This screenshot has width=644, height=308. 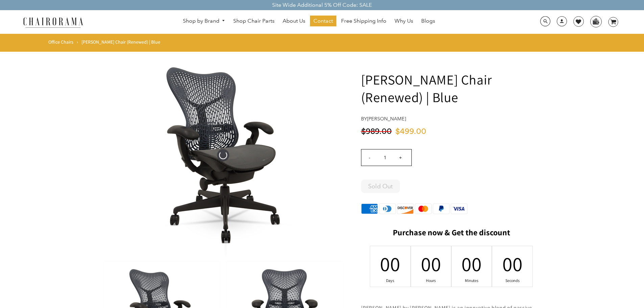 I want to click on img: Herman Miller Mirra Chair (Renewed) | Blue - chairorama, so click(x=223, y=155).